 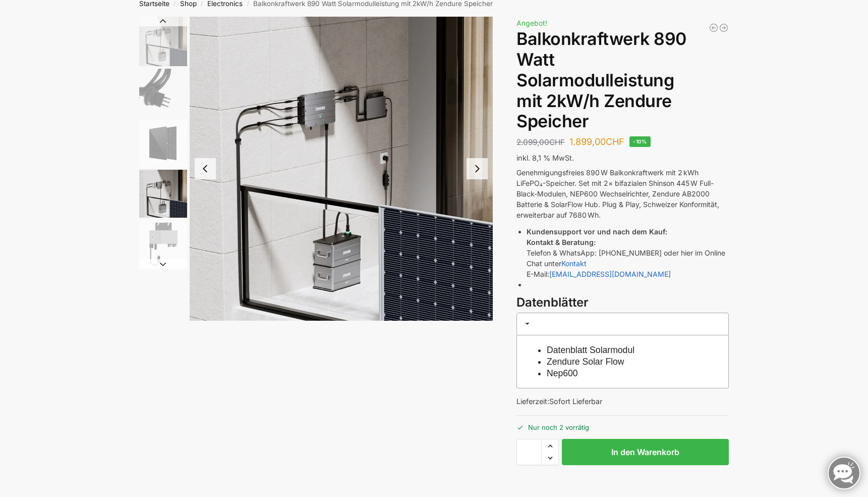 I want to click on p: Genehmigungsfreies 890 W Balkonkraftwerk mit 2 kWh LiFePO₄-Speicher. Set mit 2× bifazialen Shinso..., so click(x=622, y=194).